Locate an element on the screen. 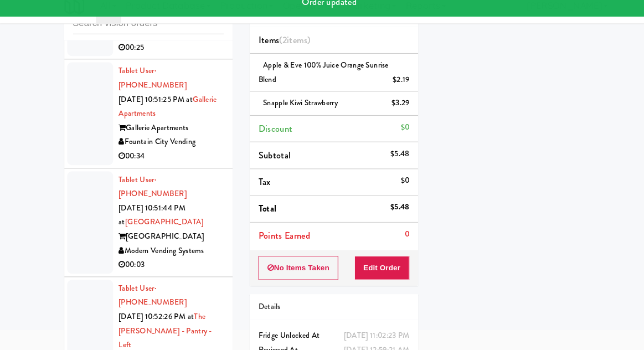 Image resolution: width=644 pixels, height=350 pixels. span: Items is located at coordinates (274, 51).